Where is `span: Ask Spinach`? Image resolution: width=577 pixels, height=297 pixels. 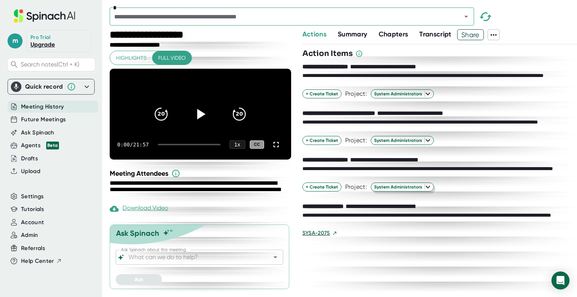 span: Ask Spinach is located at coordinates (38, 133).